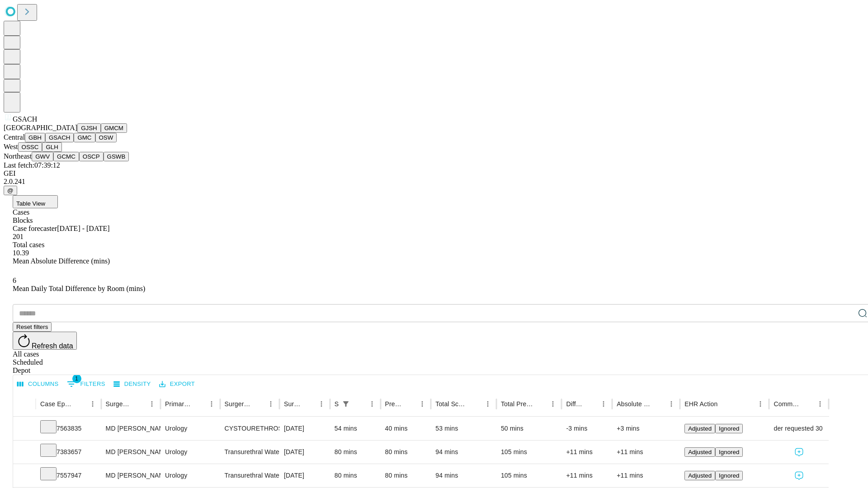  I want to click on div: -3 mins, so click(587, 428).